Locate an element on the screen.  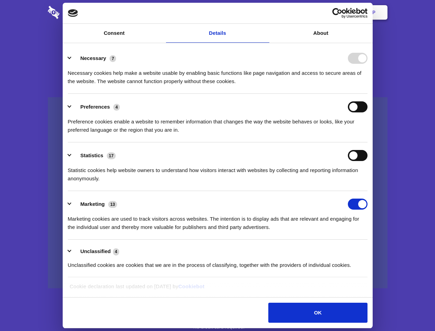
h1: Eliminate Slack Data Loss. is located at coordinates (218, 43).